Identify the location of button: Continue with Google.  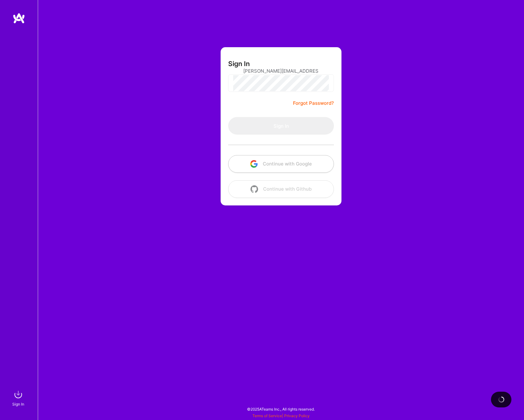
(281, 164).